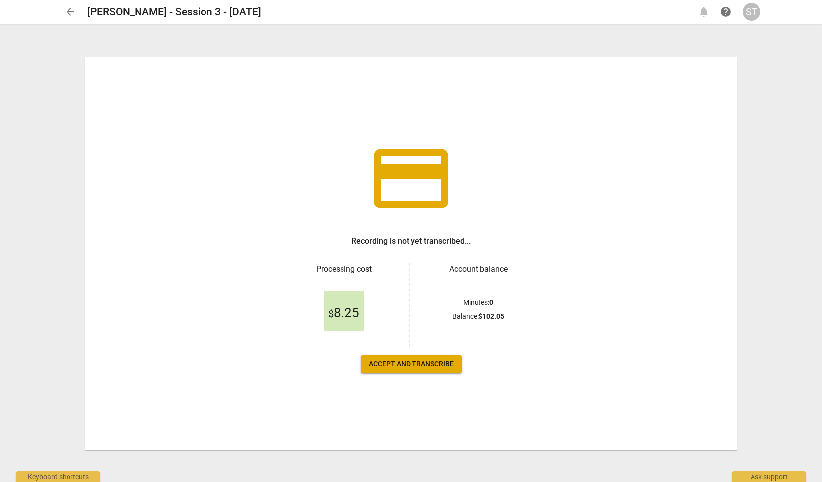  I want to click on p: Balance :, so click(478, 316).